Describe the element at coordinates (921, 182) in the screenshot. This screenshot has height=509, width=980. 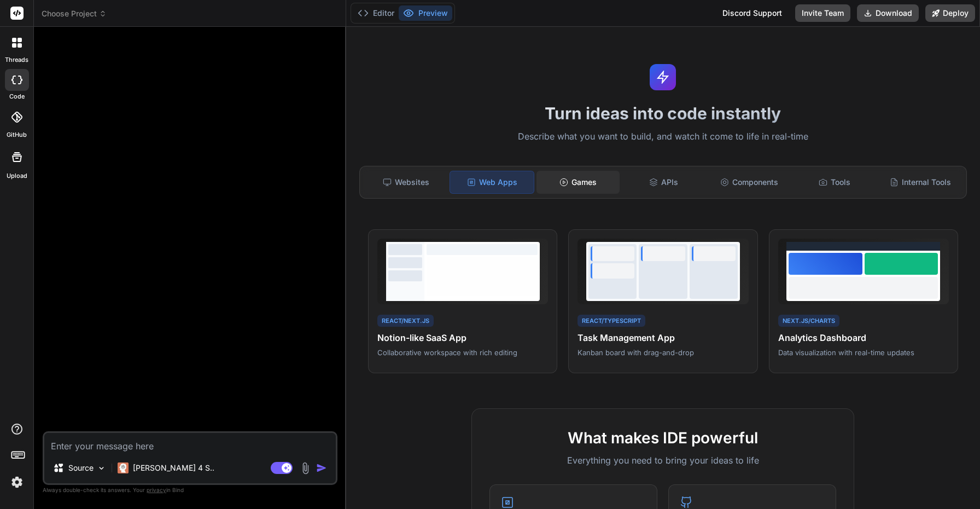
I see `div: Internal Tools` at that location.